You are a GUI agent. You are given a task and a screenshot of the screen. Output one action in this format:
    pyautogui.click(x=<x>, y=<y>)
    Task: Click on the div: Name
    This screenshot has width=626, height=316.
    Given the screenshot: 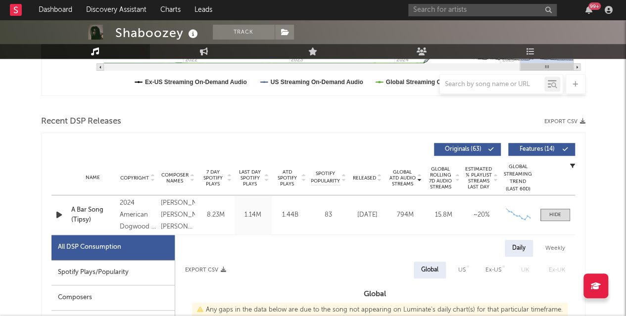 What is the action you would take?
    pyautogui.click(x=93, y=178)
    